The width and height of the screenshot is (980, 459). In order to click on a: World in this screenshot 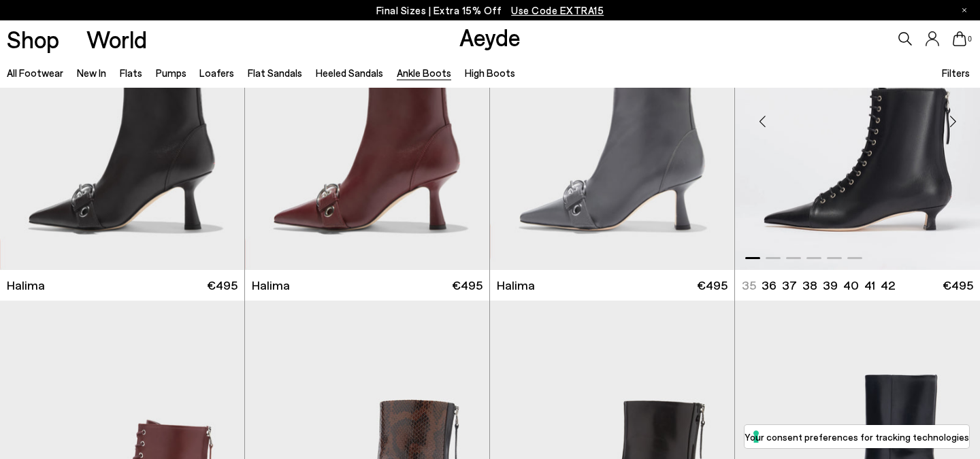, I will do `click(116, 39)`.